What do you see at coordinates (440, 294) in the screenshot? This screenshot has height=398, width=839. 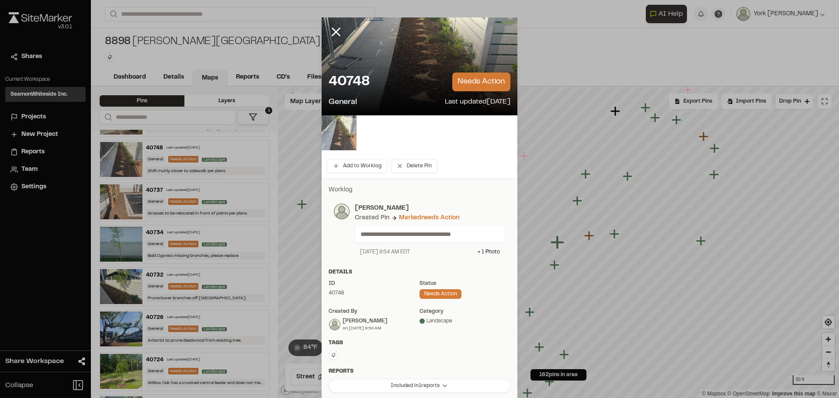 I see `div: needs action` at bounding box center [440, 294].